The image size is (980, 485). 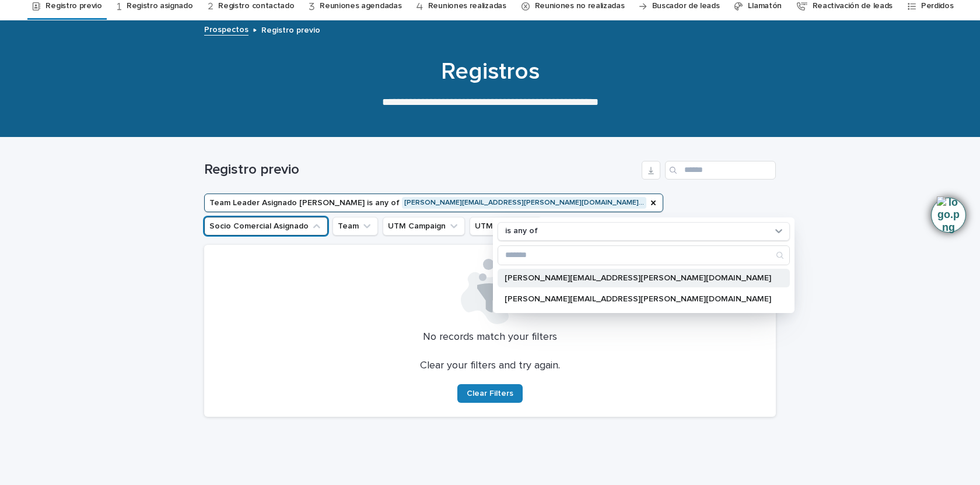 I want to click on p: is any of, so click(x=521, y=231).